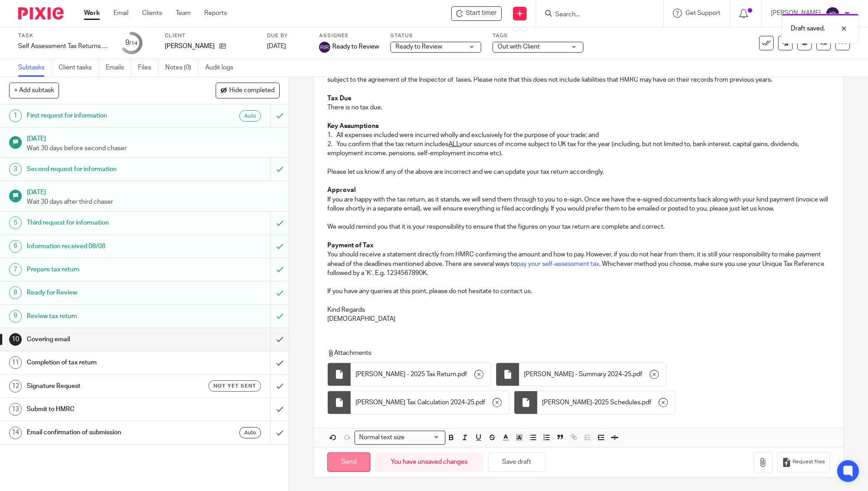  What do you see at coordinates (34, 91) in the screenshot?
I see `button: + Add subtask` at bounding box center [34, 91].